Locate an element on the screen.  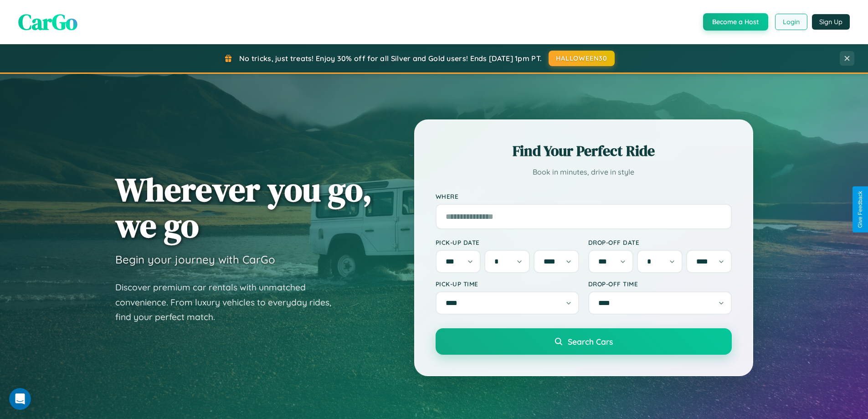
span: CarGo is located at coordinates (48, 22).